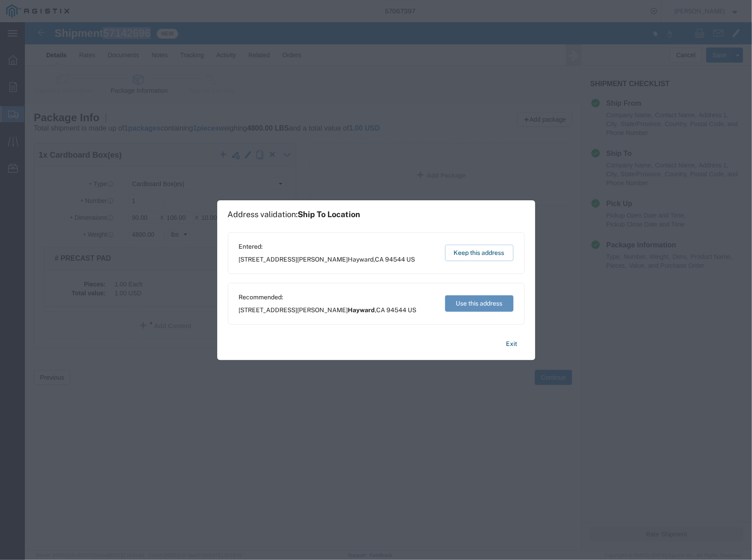  I want to click on span: Entered:, so click(327, 246).